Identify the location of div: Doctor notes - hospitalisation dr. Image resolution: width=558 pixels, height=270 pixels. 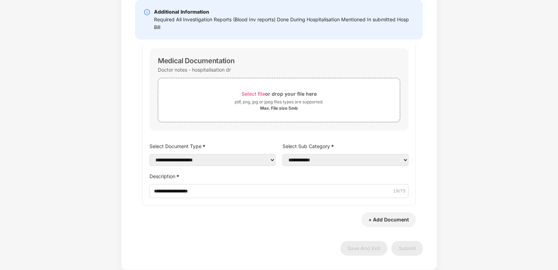
(194, 69).